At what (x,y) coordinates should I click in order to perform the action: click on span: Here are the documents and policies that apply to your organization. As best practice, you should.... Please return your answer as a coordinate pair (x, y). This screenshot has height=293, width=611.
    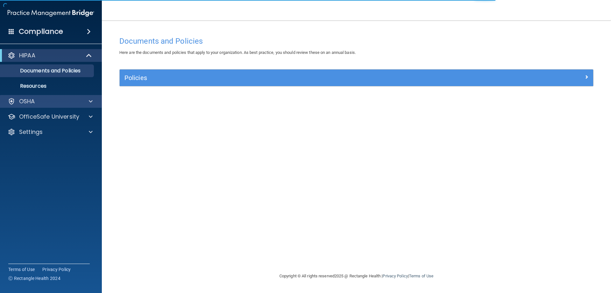
    Looking at the image, I should click on (237, 52).